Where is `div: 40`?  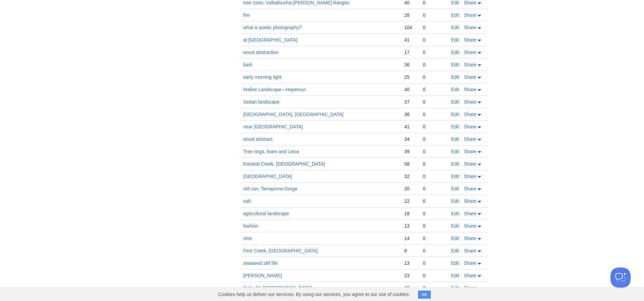 div: 40 is located at coordinates (410, 89).